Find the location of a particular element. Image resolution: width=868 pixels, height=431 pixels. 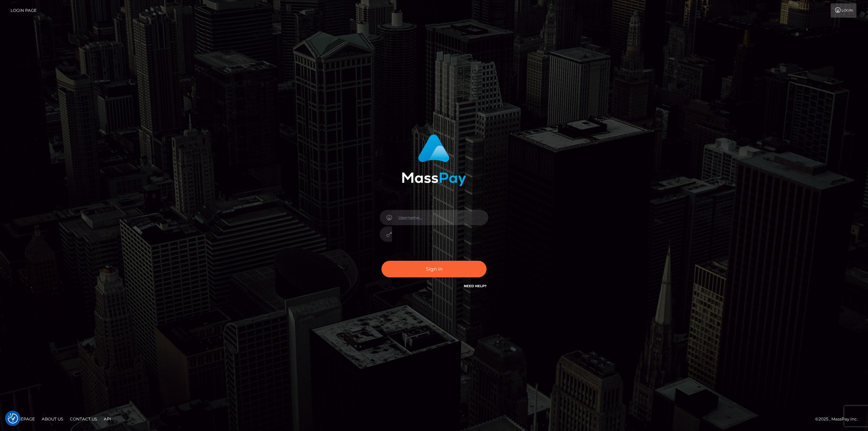

button: Sign in is located at coordinates (434, 269).